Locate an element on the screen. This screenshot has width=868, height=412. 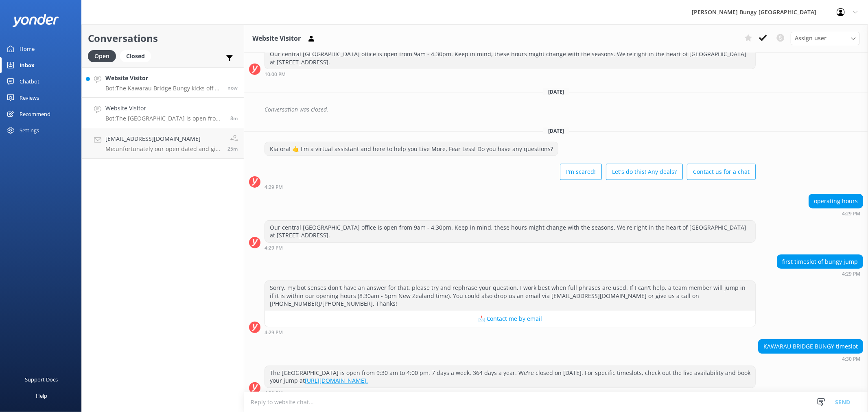
button: 📩 Contact me by email is located at coordinates (510, 319).